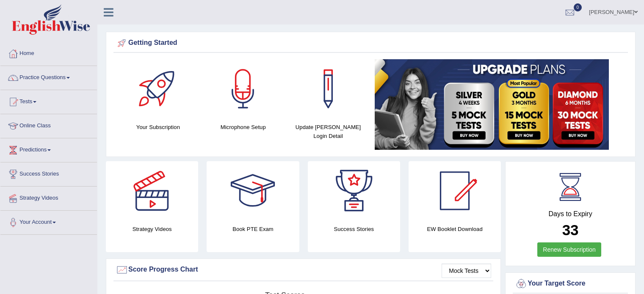 The height and width of the screenshot is (294, 644). What do you see at coordinates (49, 77) in the screenshot?
I see `a: Practice Questions` at bounding box center [49, 77].